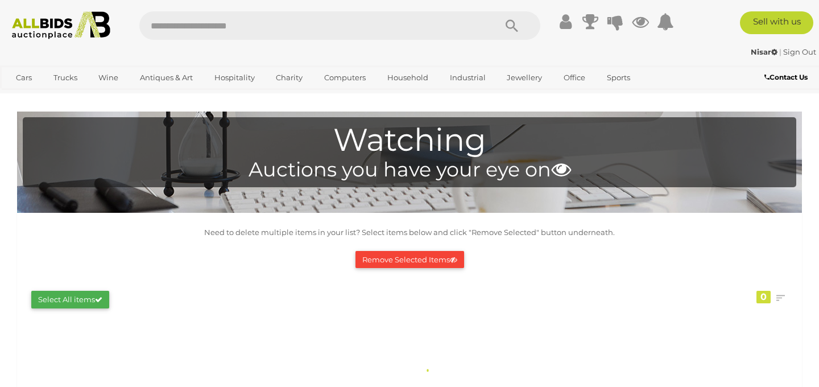 The width and height of the screenshot is (819, 387). Describe the element at coordinates (764, 52) in the screenshot. I see `strong: Nisar` at that location.